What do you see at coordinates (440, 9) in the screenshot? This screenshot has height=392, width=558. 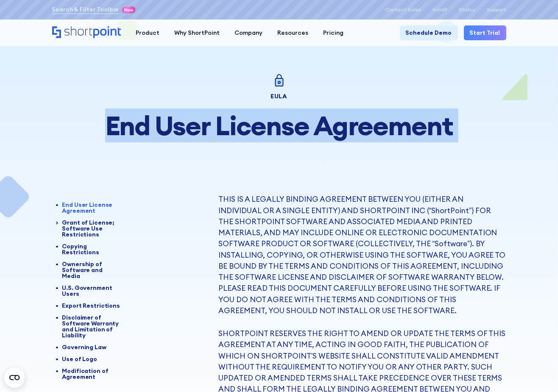 I see `a: Install` at bounding box center [440, 9].